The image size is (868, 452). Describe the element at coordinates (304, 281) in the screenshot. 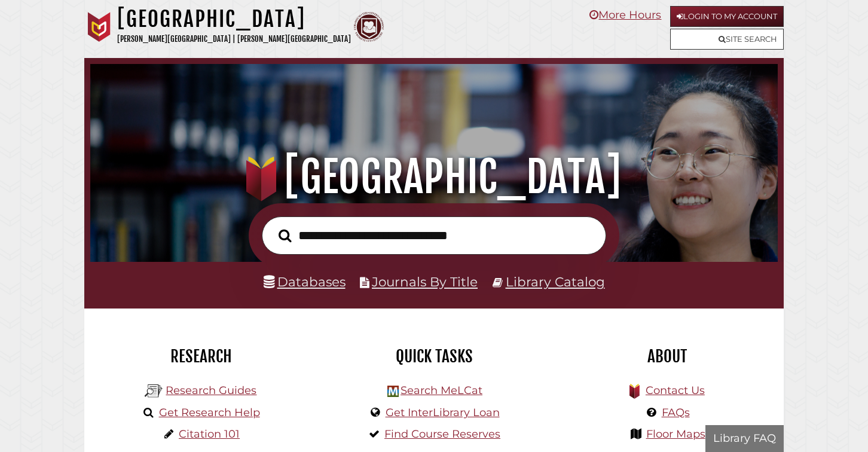

I see `a: Databases` at that location.